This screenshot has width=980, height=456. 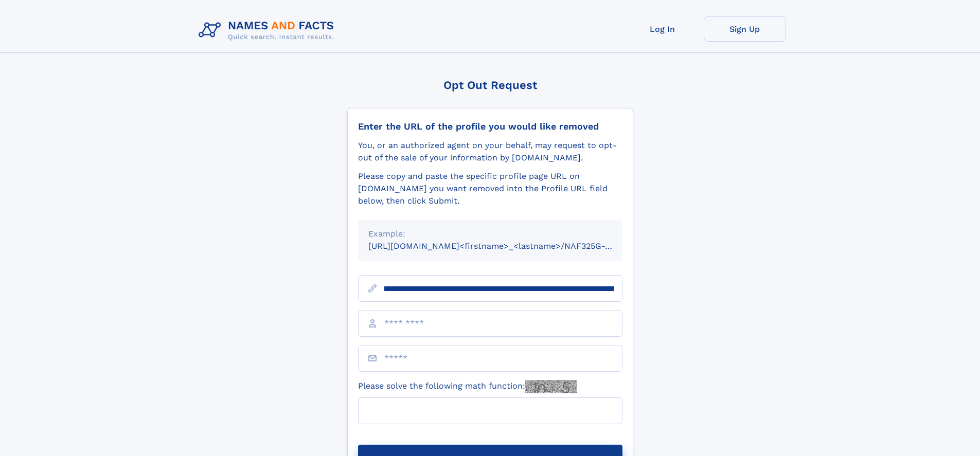 What do you see at coordinates (268, 31) in the screenshot?
I see `img: Logo Names and Facts` at bounding box center [268, 31].